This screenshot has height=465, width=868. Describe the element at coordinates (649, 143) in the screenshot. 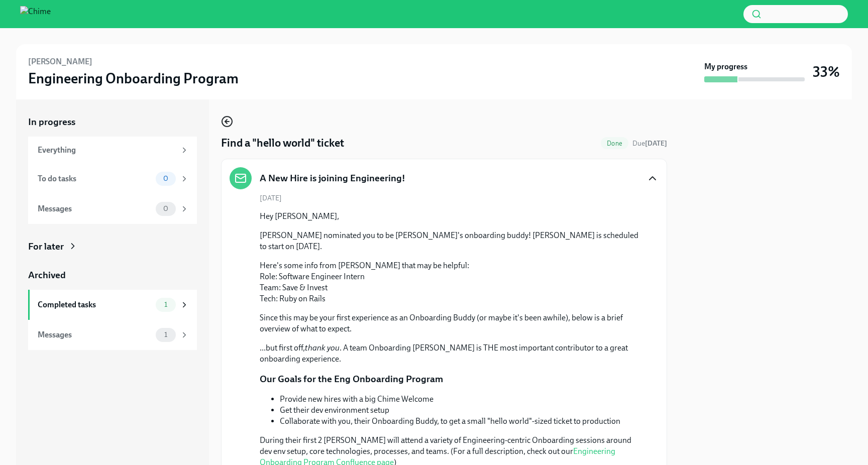

I see `span: Due` at that location.